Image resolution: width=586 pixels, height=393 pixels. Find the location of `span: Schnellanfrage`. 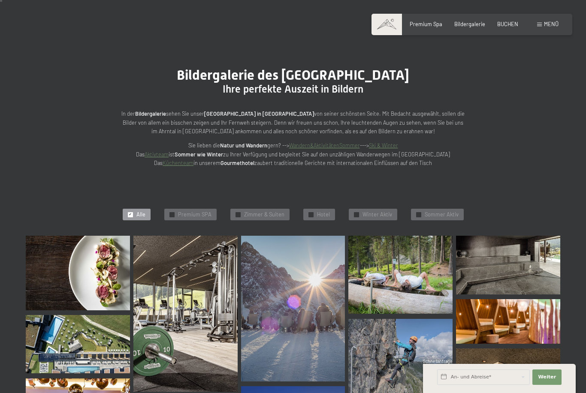

span: Schnellanfrage is located at coordinates (437, 362).